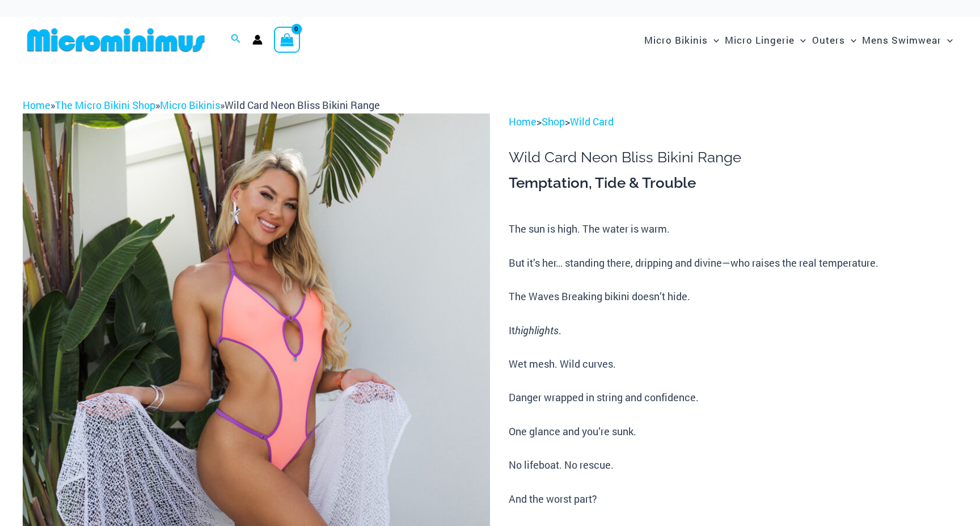  Describe the element at coordinates (116, 39) in the screenshot. I see `img: MM SHOP LOGO FLAT` at that location.